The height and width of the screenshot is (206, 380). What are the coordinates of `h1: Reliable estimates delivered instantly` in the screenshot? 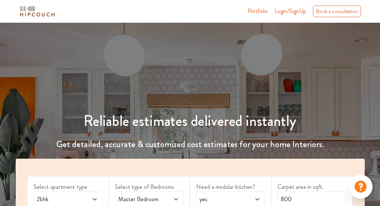 It's located at (190, 121).